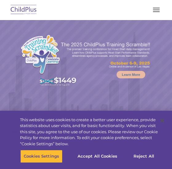  What do you see at coordinates (41, 156) in the screenshot?
I see `button: Cookies Settings` at bounding box center [41, 156].